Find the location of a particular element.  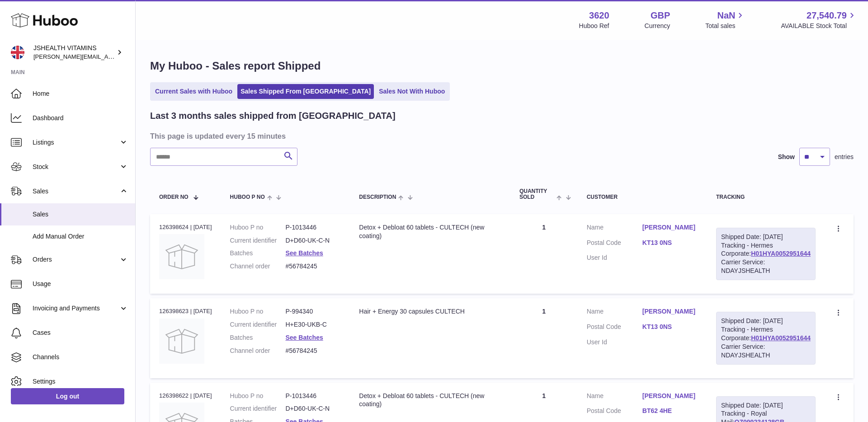

a: BT62 4HE is located at coordinates (670, 411).